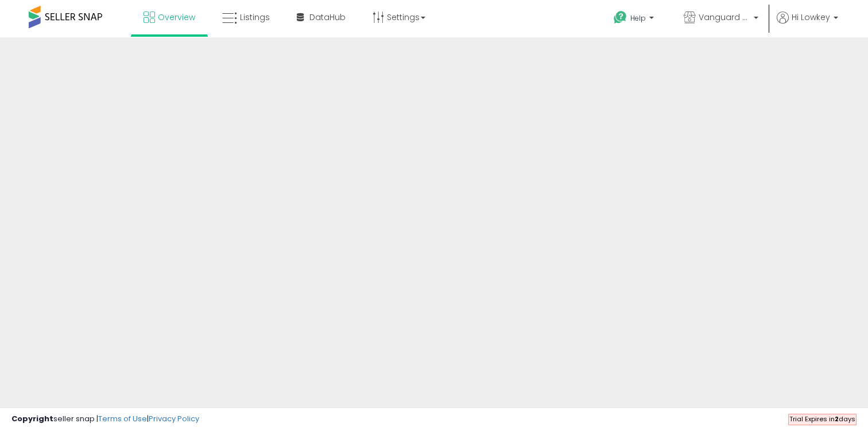  I want to click on b: 2, so click(837, 419).